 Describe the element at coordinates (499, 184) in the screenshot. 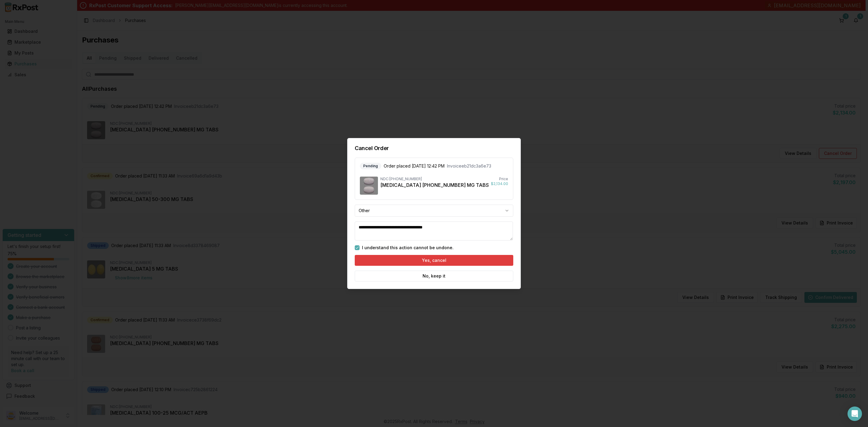

I see `div: $2,134.00` at that location.